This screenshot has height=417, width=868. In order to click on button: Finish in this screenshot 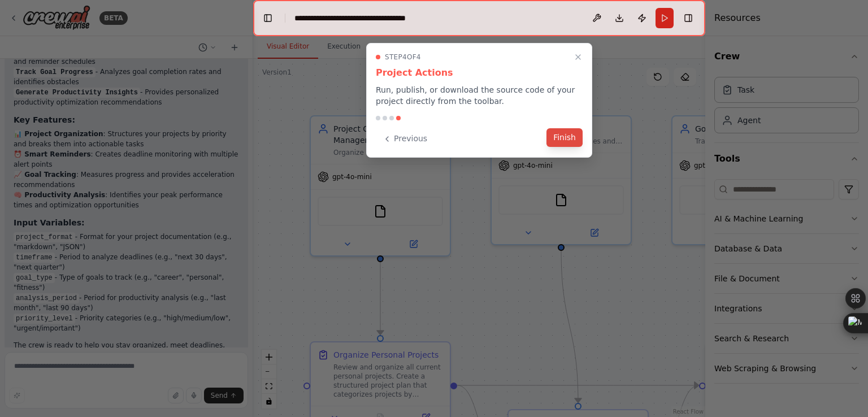, I will do `click(565, 138)`.